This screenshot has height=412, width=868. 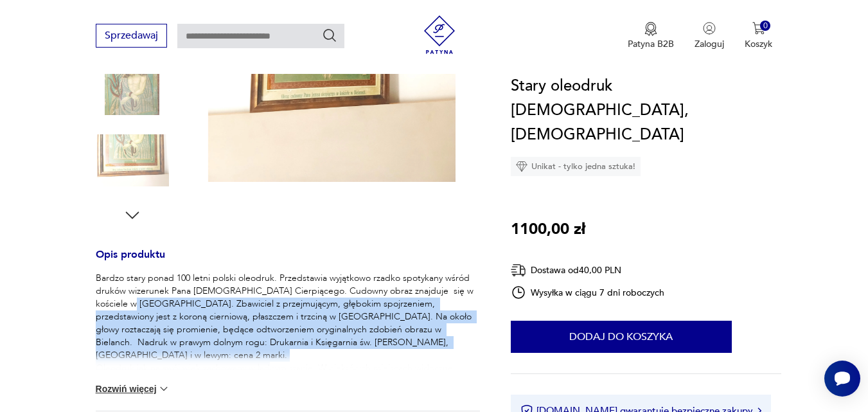 I want to click on button: Sprzedawaj, so click(x=131, y=36).